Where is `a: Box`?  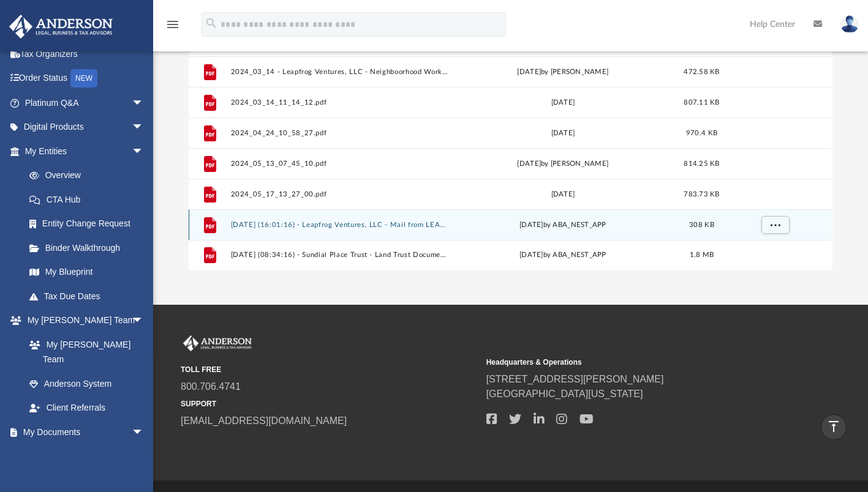
a: Box is located at coordinates (83, 457).